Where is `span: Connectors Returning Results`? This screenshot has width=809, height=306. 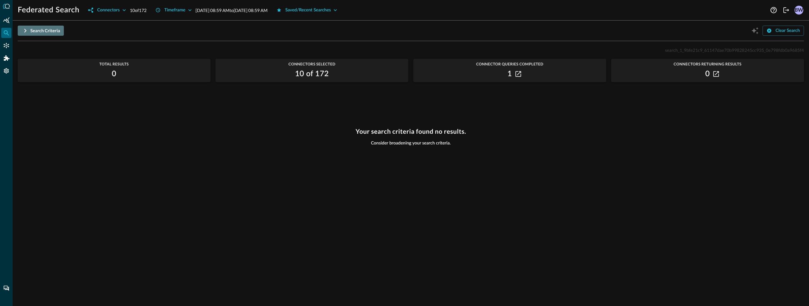 span: Connectors Returning Results is located at coordinates (707, 64).